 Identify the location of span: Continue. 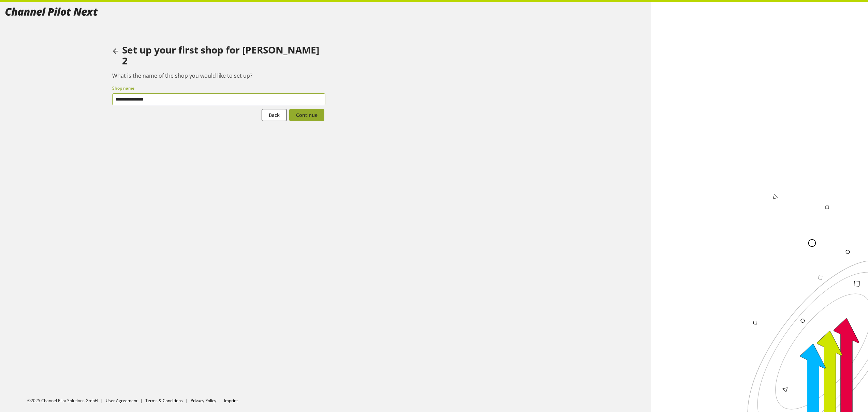
(306, 115).